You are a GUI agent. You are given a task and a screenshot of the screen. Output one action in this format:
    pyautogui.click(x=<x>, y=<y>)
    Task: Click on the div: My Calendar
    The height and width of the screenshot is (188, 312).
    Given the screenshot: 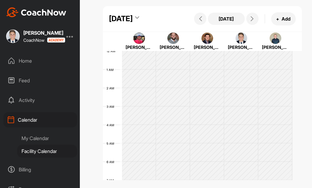 What is the action you would take?
    pyautogui.click(x=47, y=138)
    